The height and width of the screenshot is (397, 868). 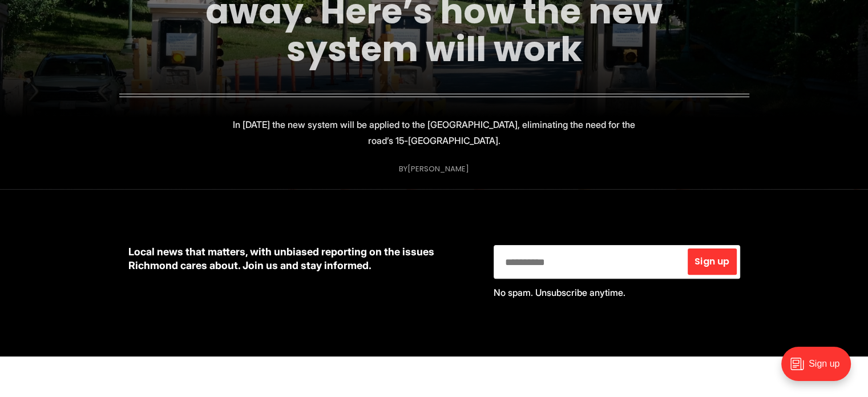 I want to click on span: No spam. Unsubscribe anytime., so click(x=559, y=292).